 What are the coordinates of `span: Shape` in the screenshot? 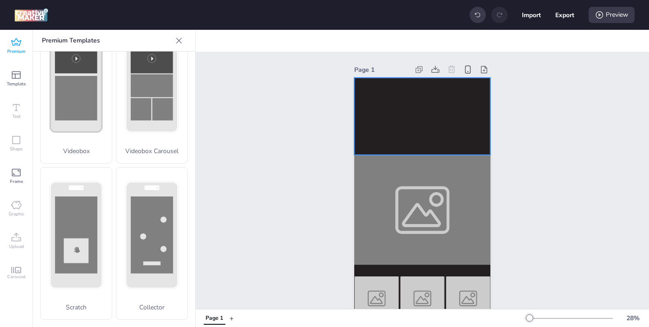 It's located at (16, 149).